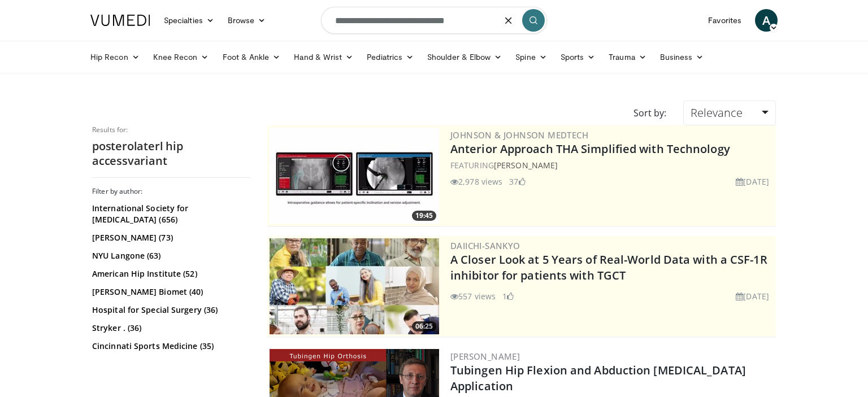 Image resolution: width=868 pixels, height=397 pixels. What do you see at coordinates (170, 328) in the screenshot?
I see `a: Stryker . (36)` at bounding box center [170, 328].